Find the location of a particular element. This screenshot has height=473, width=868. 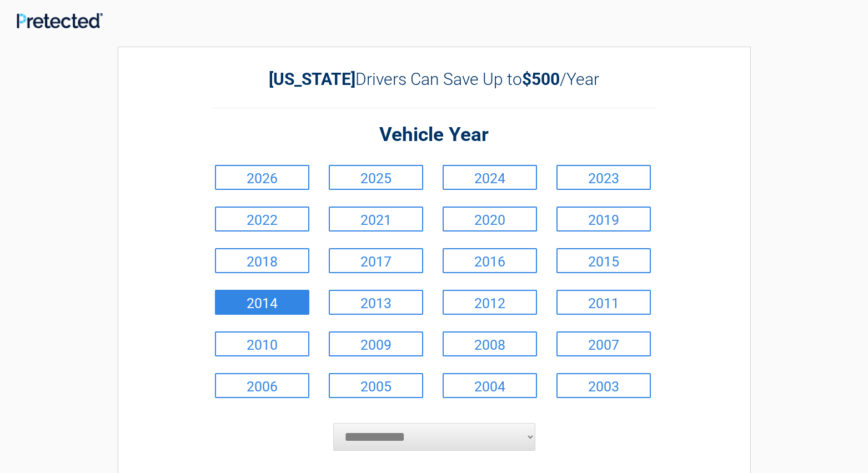

a: 2020 is located at coordinates (490, 219).